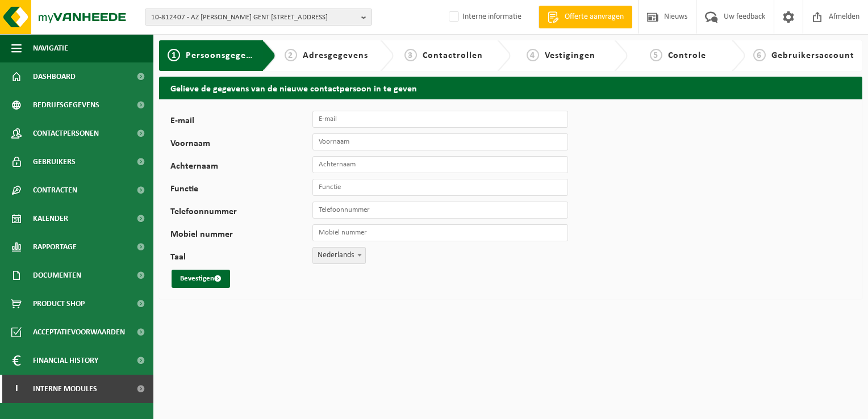 Image resolution: width=868 pixels, height=419 pixels. I want to click on input: Voornaam, so click(441, 142).